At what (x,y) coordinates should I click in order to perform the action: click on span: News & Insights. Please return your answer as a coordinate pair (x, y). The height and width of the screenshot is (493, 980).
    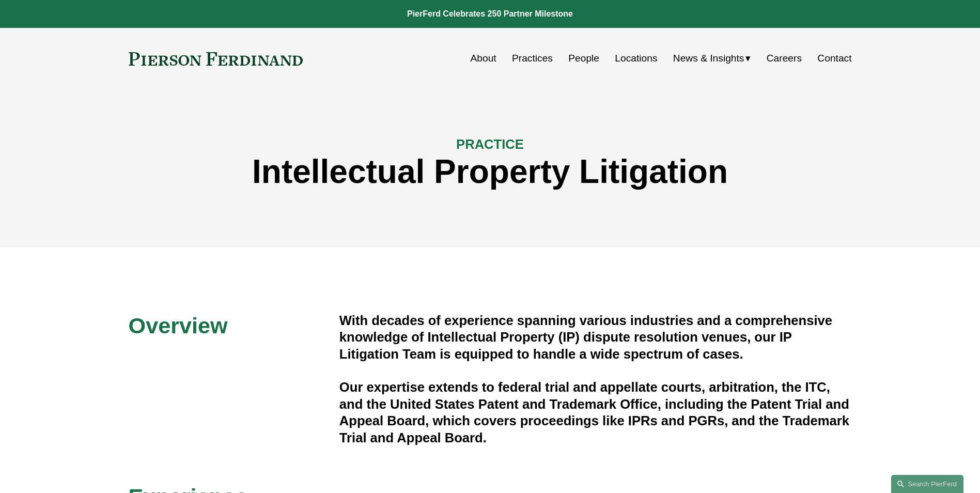
    Looking at the image, I should click on (709, 58).